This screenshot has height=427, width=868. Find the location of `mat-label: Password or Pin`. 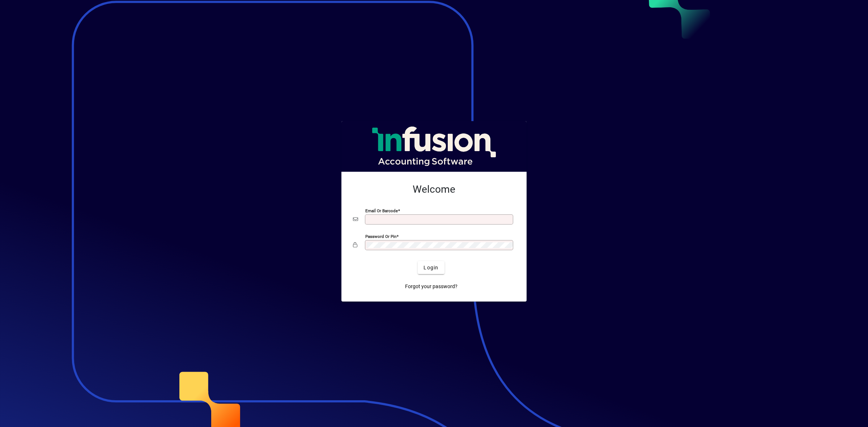

mat-label: Password or Pin is located at coordinates (381, 237).